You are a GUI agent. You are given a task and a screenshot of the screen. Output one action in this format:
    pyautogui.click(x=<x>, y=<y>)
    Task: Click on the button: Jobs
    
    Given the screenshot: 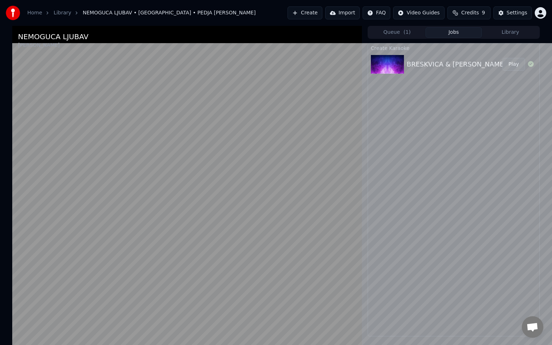 What is the action you would take?
    pyautogui.click(x=454, y=32)
    